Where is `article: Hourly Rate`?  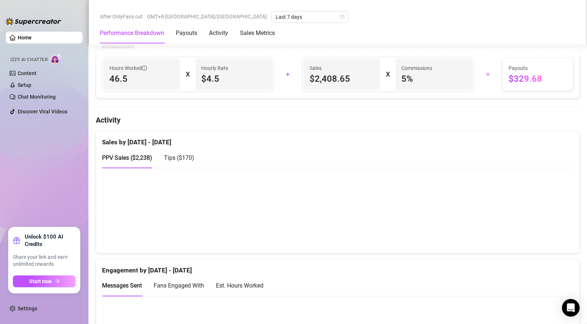 article: Hourly Rate is located at coordinates (214, 68).